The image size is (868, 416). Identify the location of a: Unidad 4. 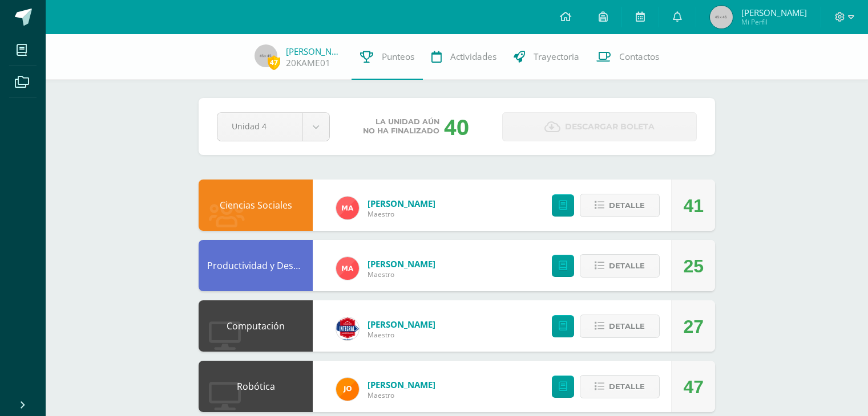
(273, 127).